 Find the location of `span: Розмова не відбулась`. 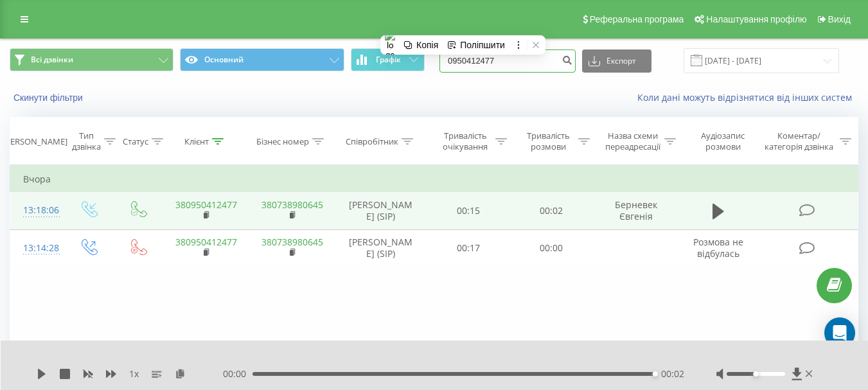

span: Розмова не відбулась is located at coordinates (718, 247).